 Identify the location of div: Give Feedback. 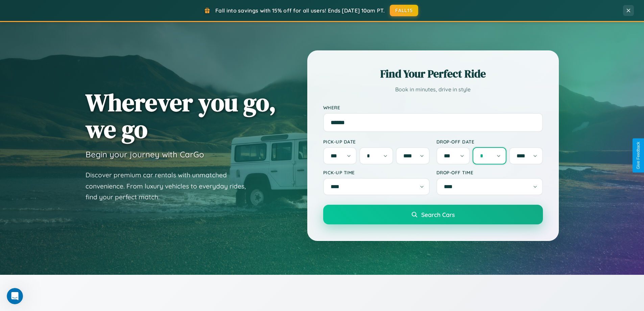
(639, 155).